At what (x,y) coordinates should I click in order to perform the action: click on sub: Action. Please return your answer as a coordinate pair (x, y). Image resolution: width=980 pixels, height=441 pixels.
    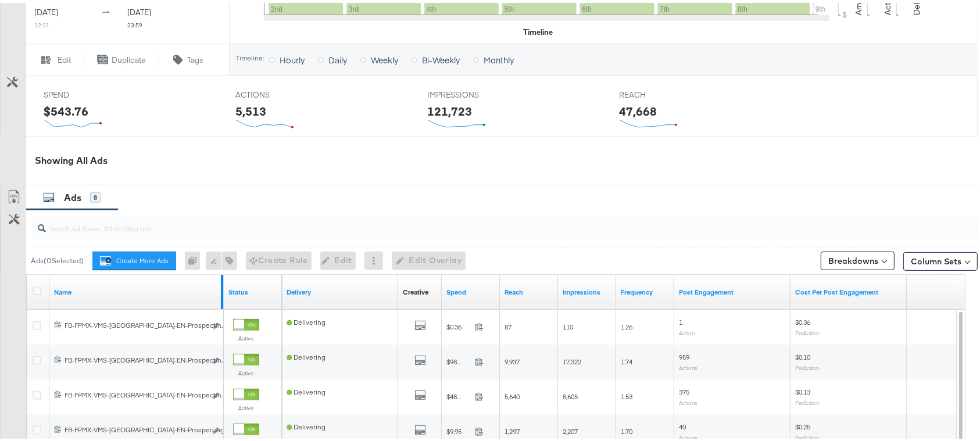
    Looking at the image, I should click on (686, 330).